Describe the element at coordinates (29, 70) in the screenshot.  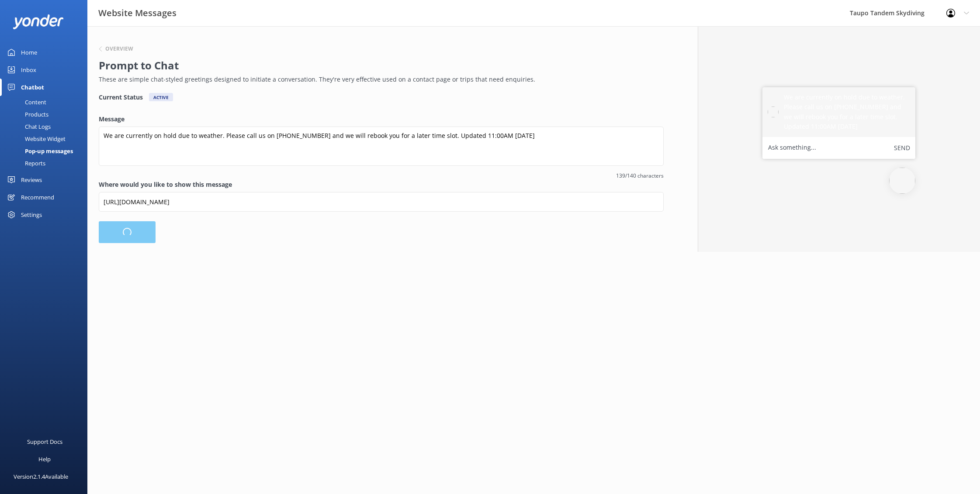
I see `div: Inbox` at that location.